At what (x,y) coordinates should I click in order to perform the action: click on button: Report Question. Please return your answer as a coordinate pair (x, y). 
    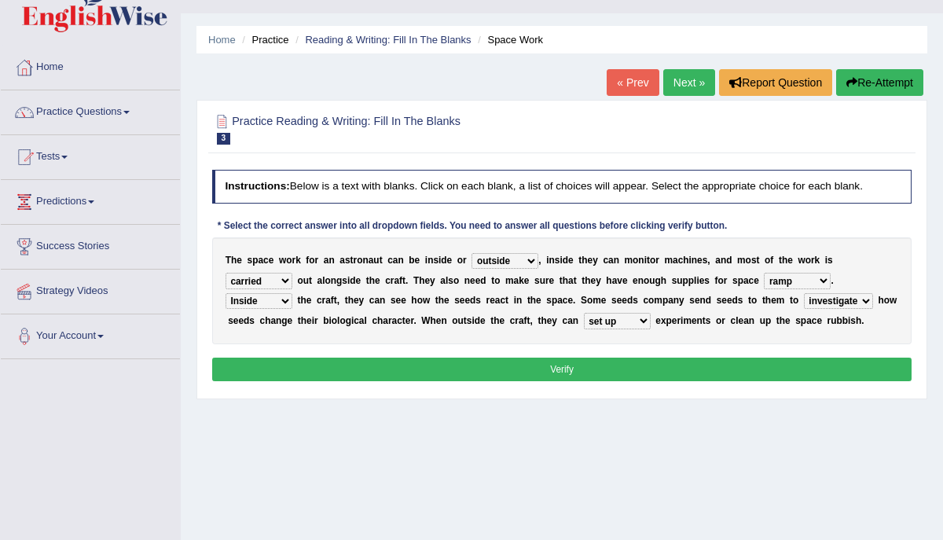
    Looking at the image, I should click on (775, 82).